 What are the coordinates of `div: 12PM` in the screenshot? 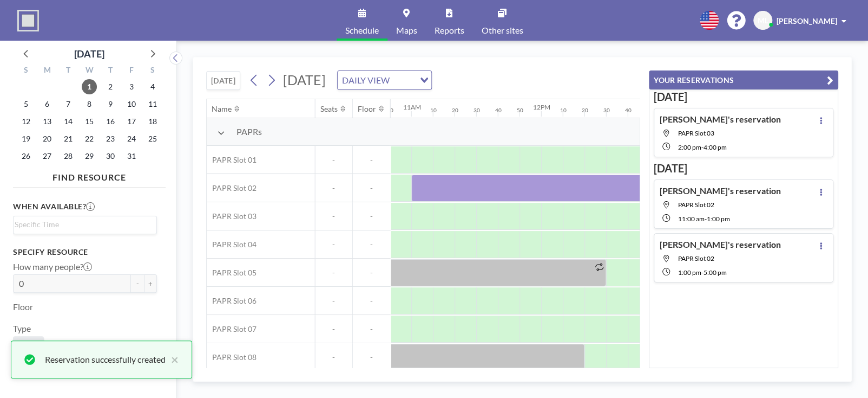 It's located at (542, 107).